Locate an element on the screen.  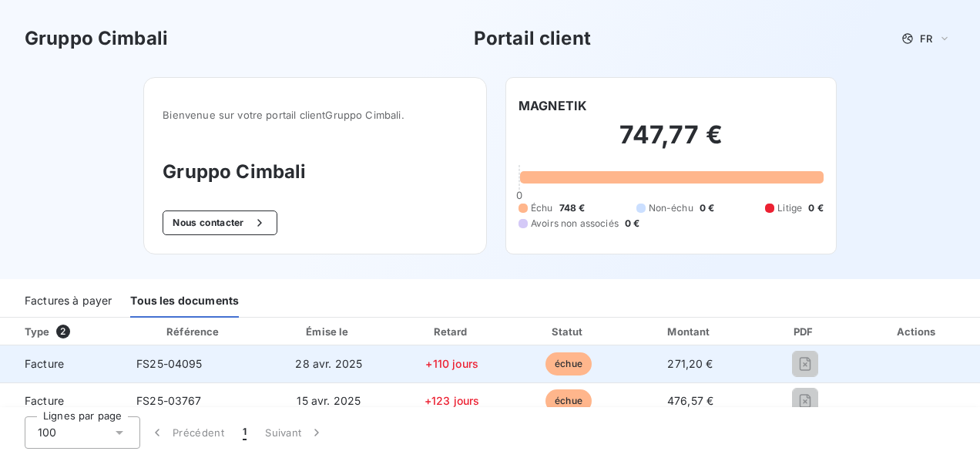
span: 748 € is located at coordinates (572, 208).